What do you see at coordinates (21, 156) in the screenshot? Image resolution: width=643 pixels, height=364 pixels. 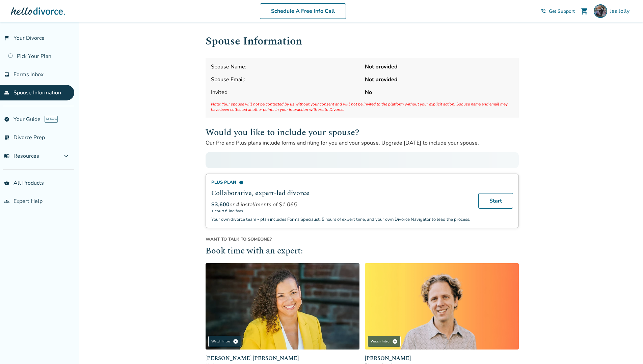 I see `span: Resources` at bounding box center [21, 156].